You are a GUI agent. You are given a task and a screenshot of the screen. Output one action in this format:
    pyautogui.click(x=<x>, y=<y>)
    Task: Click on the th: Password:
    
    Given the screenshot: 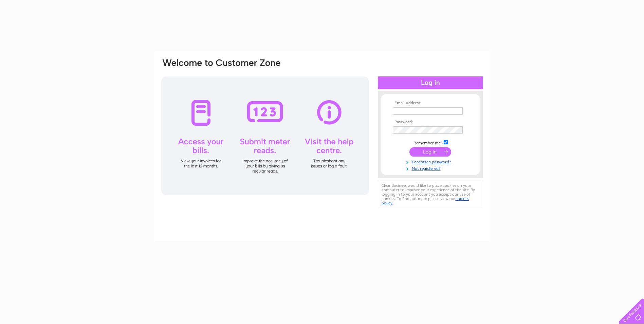 What is the action you would take?
    pyautogui.click(x=431, y=122)
    